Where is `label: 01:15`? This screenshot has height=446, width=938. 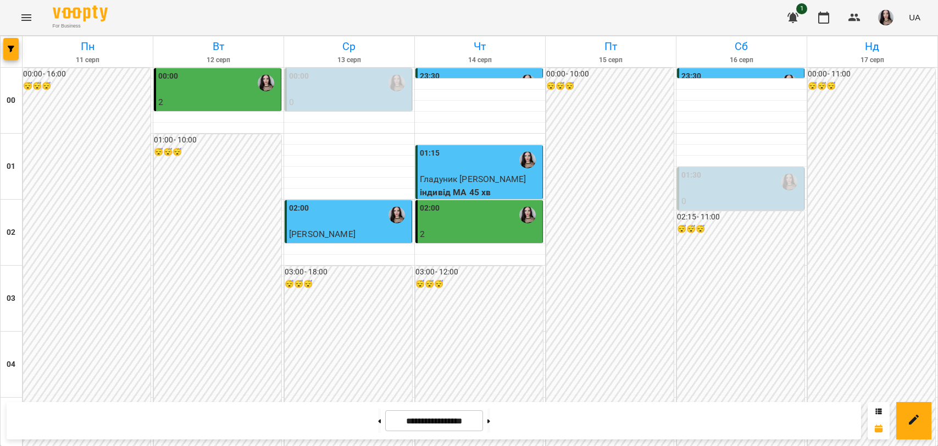
label: 01:15 is located at coordinates (430, 153).